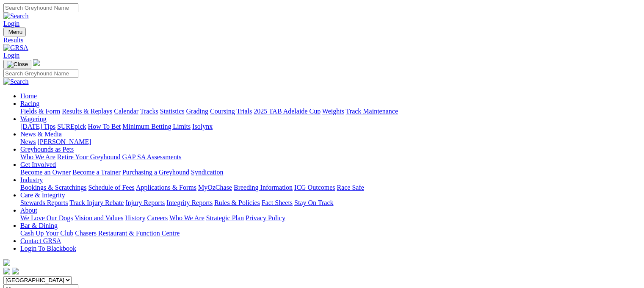 The height and width of the screenshot is (288, 644). Describe the element at coordinates (330, 203) in the screenshot. I see `div: Care & Integrity` at that location.